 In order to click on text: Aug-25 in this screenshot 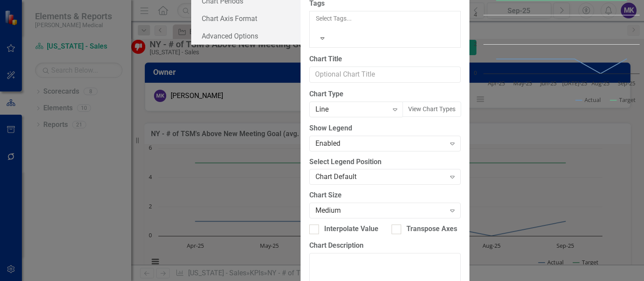, I will do `click(600, 83)`.